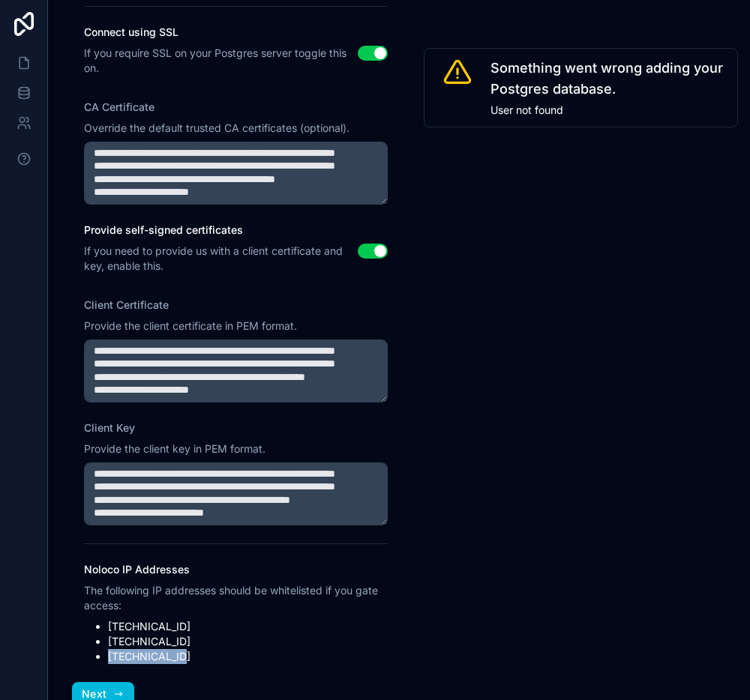 The height and width of the screenshot is (700, 750). What do you see at coordinates (235, 449) in the screenshot?
I see `p: Provide the client key in PEM format.` at bounding box center [235, 449].